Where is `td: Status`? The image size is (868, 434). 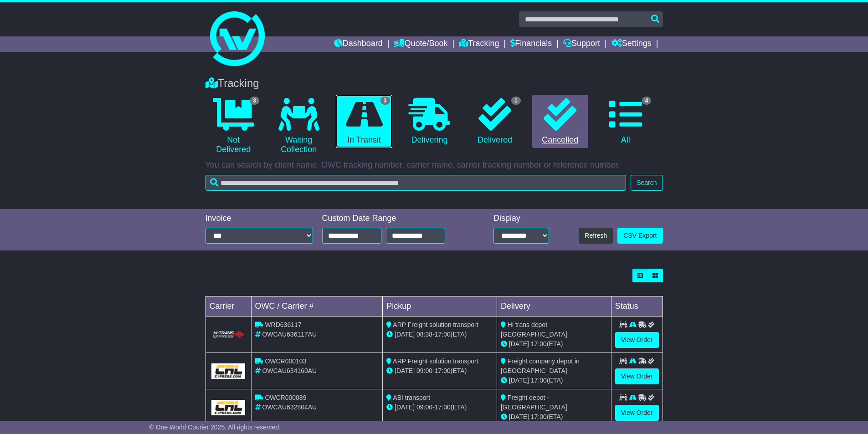 td: Status is located at coordinates (636, 306).